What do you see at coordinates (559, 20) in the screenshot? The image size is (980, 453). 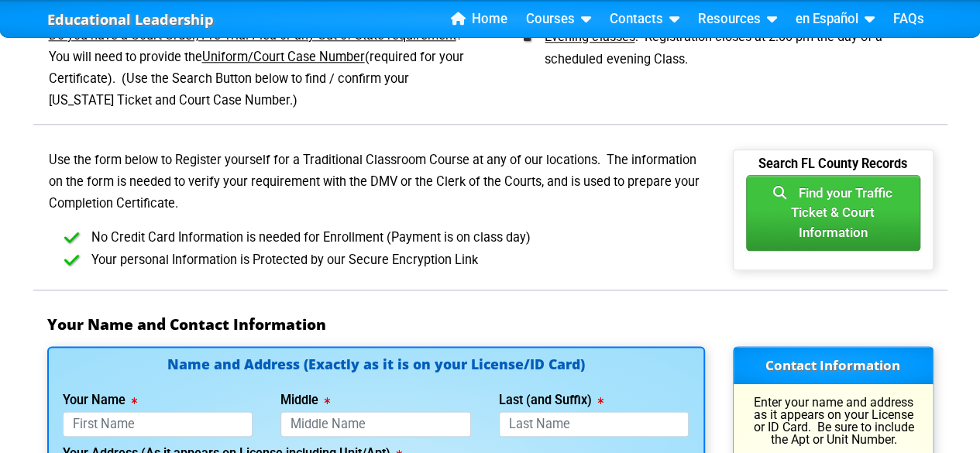 I see `a: Courses` at bounding box center [559, 20].